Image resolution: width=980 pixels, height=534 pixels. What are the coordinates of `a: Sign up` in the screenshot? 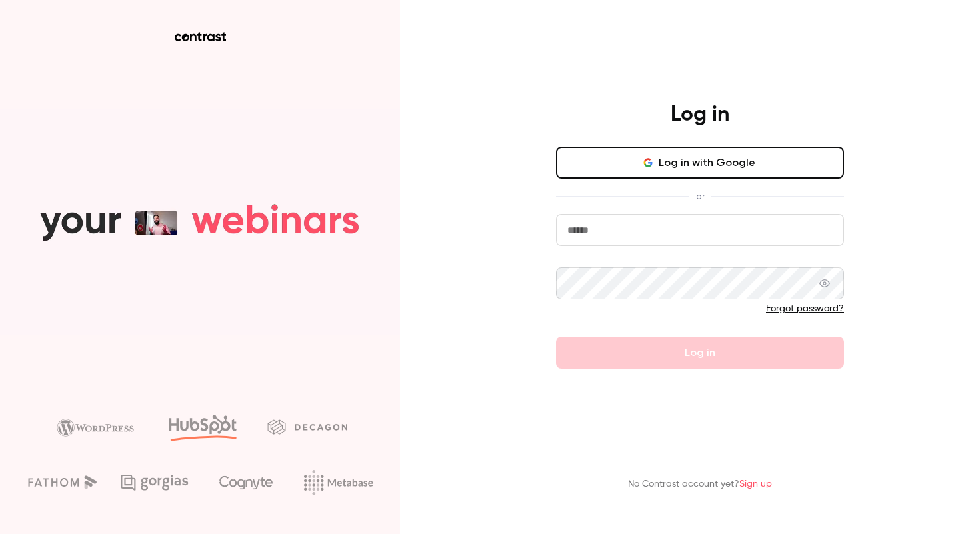 It's located at (755, 484).